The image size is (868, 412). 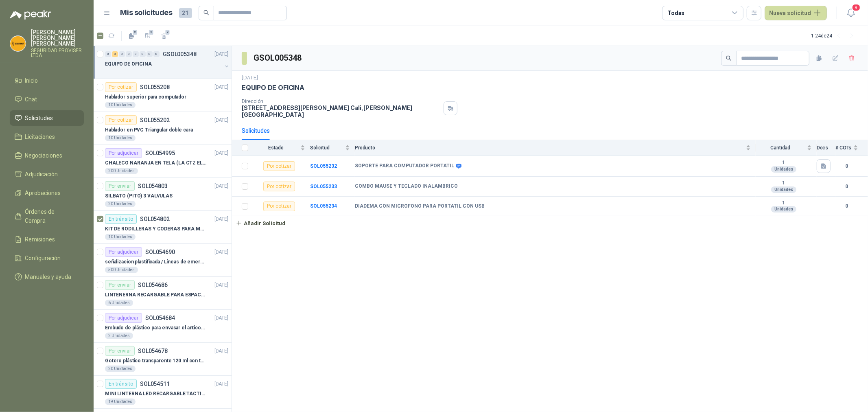 What do you see at coordinates (47, 137) in the screenshot?
I see `a: Licitaciones` at bounding box center [47, 137].